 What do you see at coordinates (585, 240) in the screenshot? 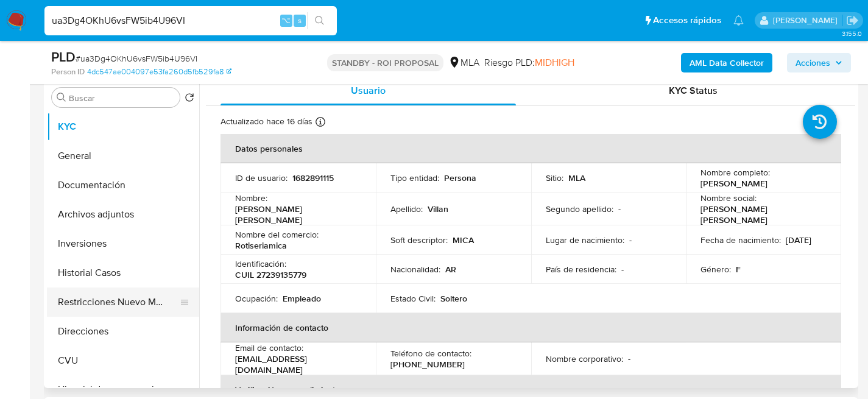
I see `p: Lugar de nacimiento :` at bounding box center [585, 240].